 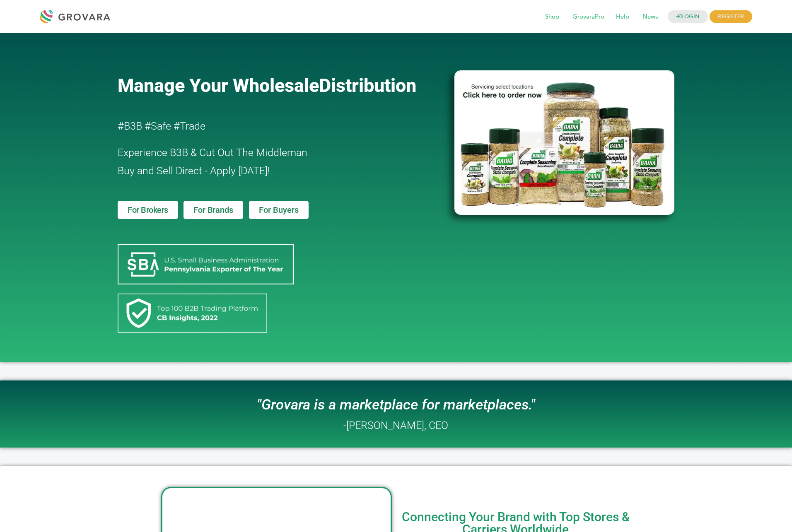 I want to click on span: Manage Your Wholesale, so click(x=218, y=85).